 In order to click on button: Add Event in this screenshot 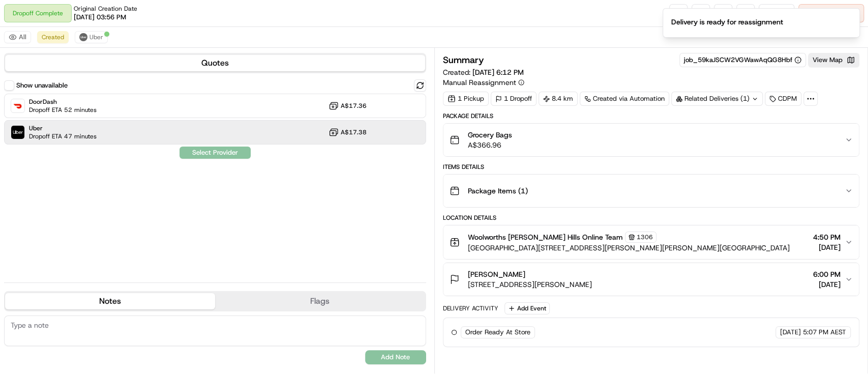, I will do `click(527, 308)`.